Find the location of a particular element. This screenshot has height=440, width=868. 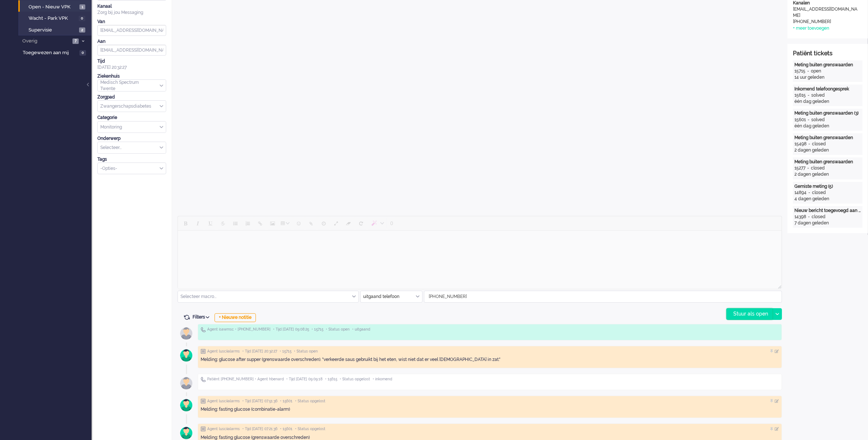

div: 4 dagen geleden is located at coordinates (827, 199).